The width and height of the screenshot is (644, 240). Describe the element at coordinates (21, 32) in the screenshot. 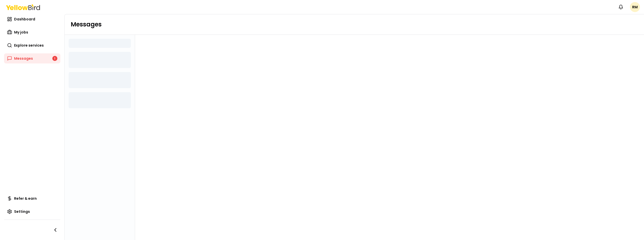

I see `span: My jobs` at that location.